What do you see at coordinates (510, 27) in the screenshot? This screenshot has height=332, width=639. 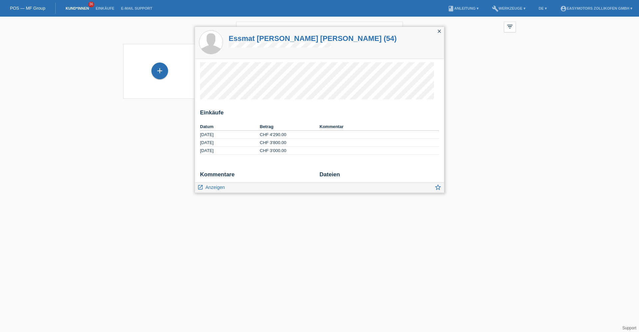 I see `i: filter_list` at bounding box center [510, 27].